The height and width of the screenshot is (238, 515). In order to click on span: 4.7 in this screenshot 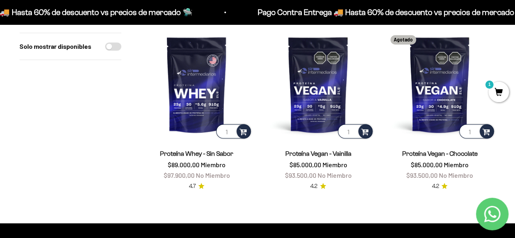, I will do `click(192, 186)`.